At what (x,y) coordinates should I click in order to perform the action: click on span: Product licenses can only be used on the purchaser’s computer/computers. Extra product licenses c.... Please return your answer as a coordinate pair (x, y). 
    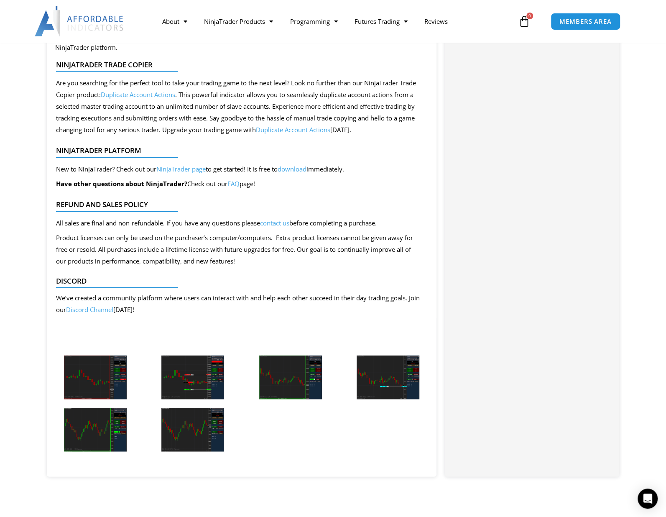
    Looking at the image, I should click on (234, 249).